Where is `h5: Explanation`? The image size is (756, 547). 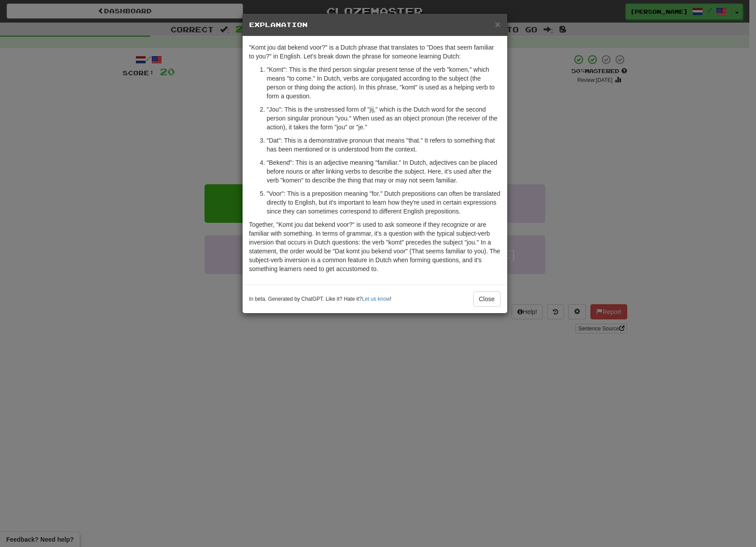
h5: Explanation is located at coordinates (375, 25).